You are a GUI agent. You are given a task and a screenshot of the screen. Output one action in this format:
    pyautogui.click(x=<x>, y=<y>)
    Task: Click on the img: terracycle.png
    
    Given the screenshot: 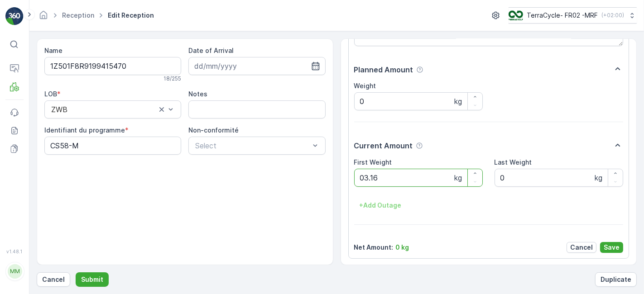 What is the action you would take?
    pyautogui.click(x=516, y=15)
    